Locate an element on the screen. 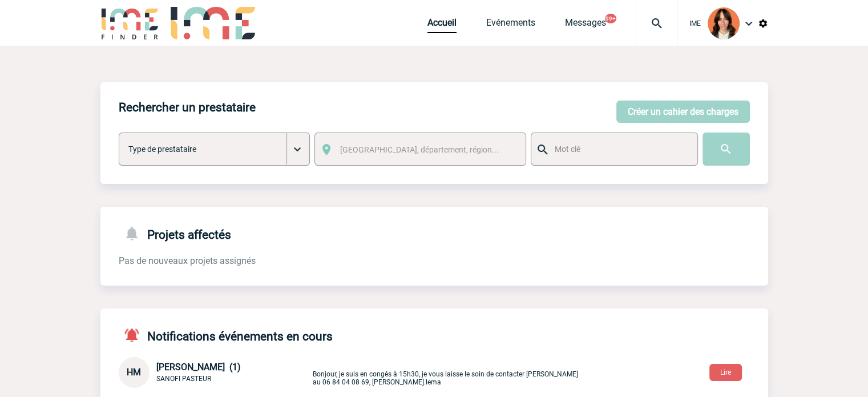  img: notifications-active-24-px-r.png is located at coordinates (135, 335).